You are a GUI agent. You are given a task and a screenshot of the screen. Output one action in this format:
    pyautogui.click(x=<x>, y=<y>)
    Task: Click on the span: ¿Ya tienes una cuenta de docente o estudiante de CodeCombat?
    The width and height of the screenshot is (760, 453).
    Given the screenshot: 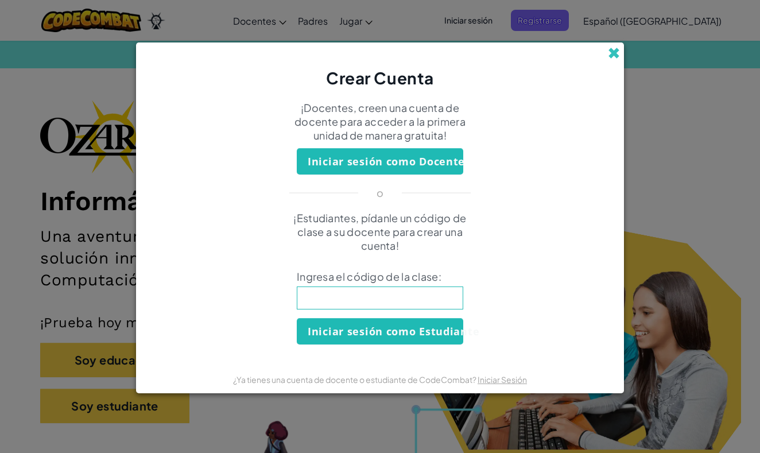 What is the action you would take?
    pyautogui.click(x=355, y=379)
    